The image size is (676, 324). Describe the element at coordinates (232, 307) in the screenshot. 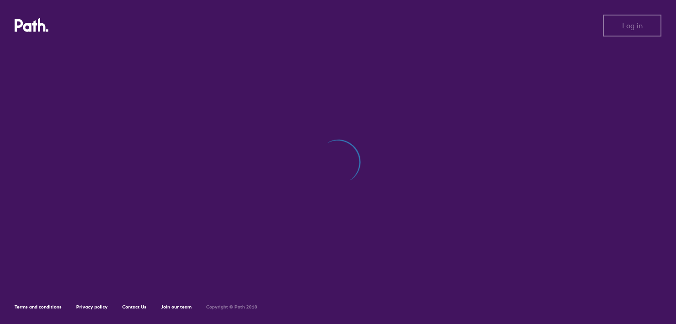

I see `h6: Copyright © Path 2018` at that location.